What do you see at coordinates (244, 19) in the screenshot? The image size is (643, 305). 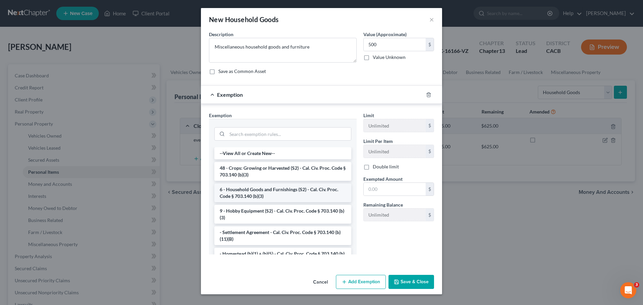 I see `div: New Household Goods` at bounding box center [244, 19].